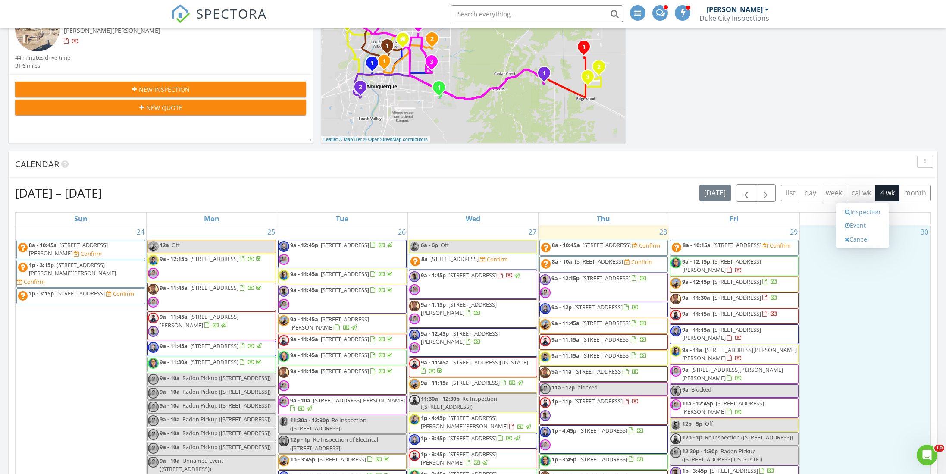 Image resolution: width=946 pixels, height=474 pixels. I want to click on div: 12 Kailey Loop, Edgewood, NM 87015, so click(602, 69).